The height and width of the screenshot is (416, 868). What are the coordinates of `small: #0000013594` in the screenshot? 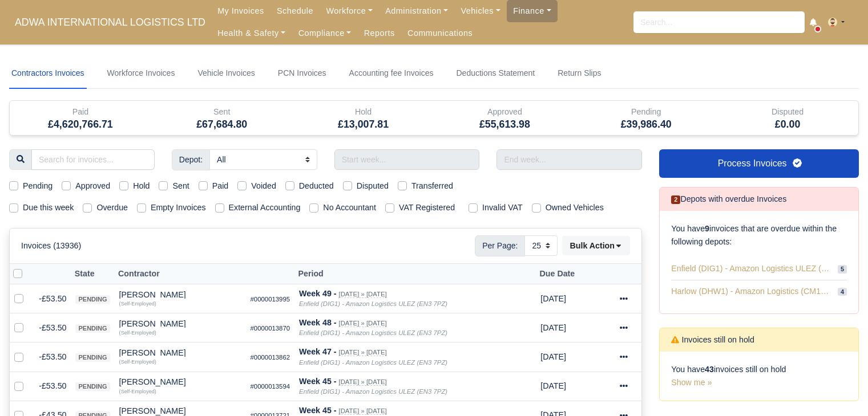 It's located at (271, 387).